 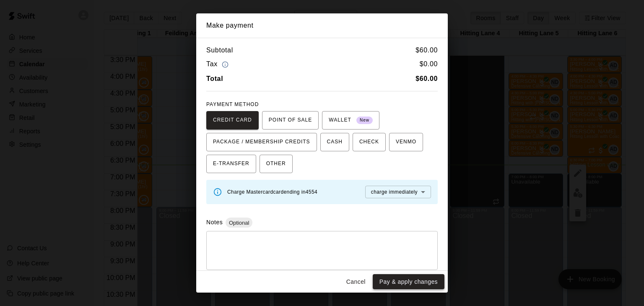 What do you see at coordinates (215, 78) in the screenshot?
I see `b: Total` at bounding box center [215, 78].